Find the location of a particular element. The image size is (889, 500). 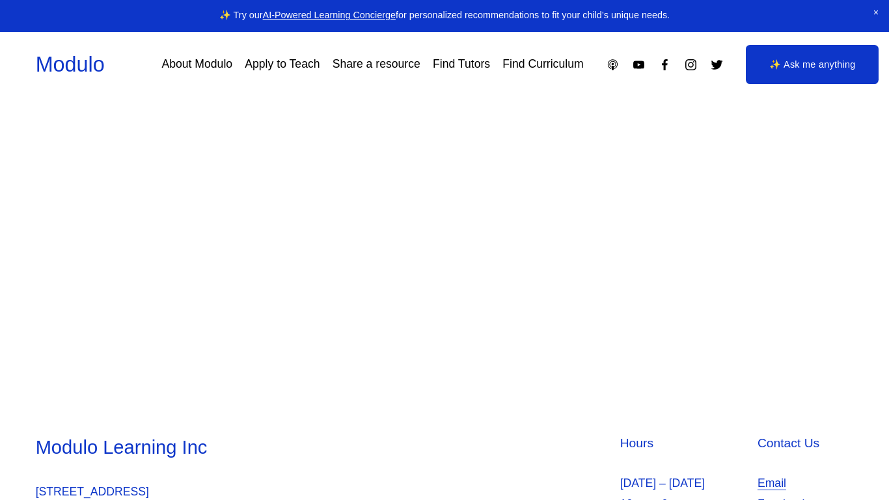

a: ✨ Ask me anything is located at coordinates (812, 64).